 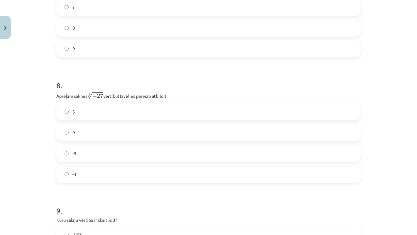 What do you see at coordinates (209, 220) in the screenshot?
I see `p: Kuru sakņu vērtība ir skaitlis 3?` at bounding box center [209, 220].